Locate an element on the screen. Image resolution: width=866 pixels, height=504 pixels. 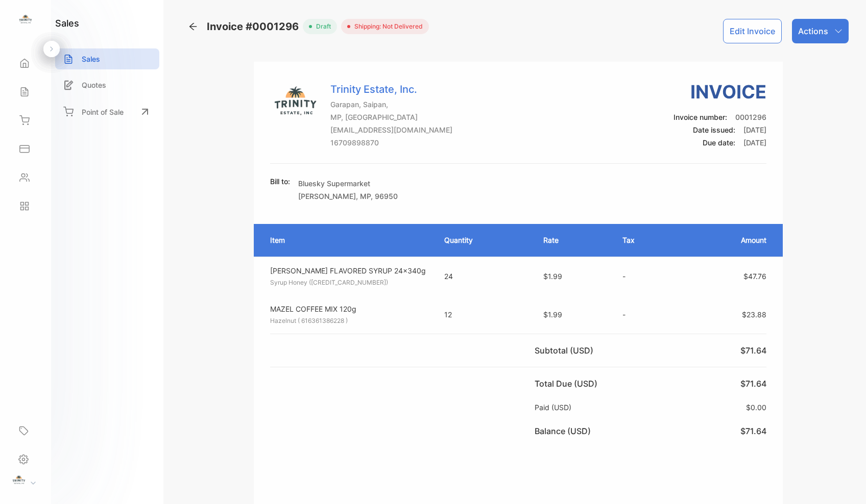
p: Bill to: is located at coordinates (279, 181).